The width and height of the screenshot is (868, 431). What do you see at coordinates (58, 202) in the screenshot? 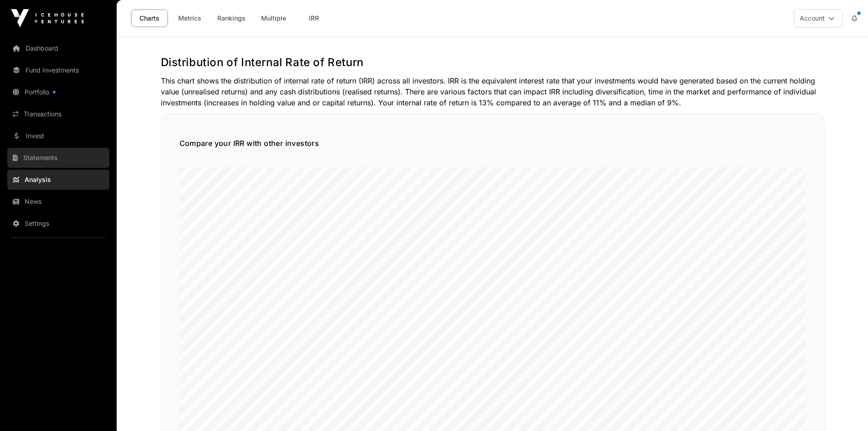
I see `a: News` at bounding box center [58, 202].